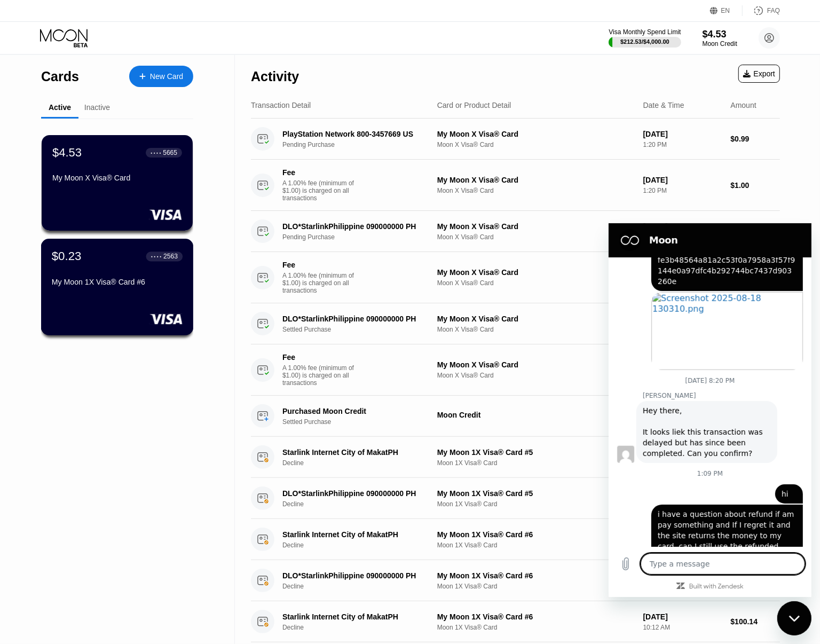 The image size is (820, 644). I want to click on div: Activity, so click(275, 77).